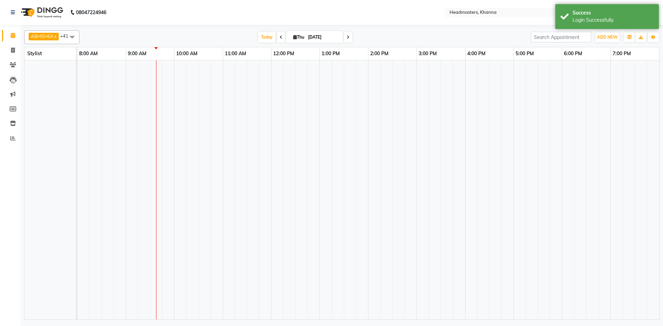  I want to click on a: 8:00 AM, so click(88, 54).